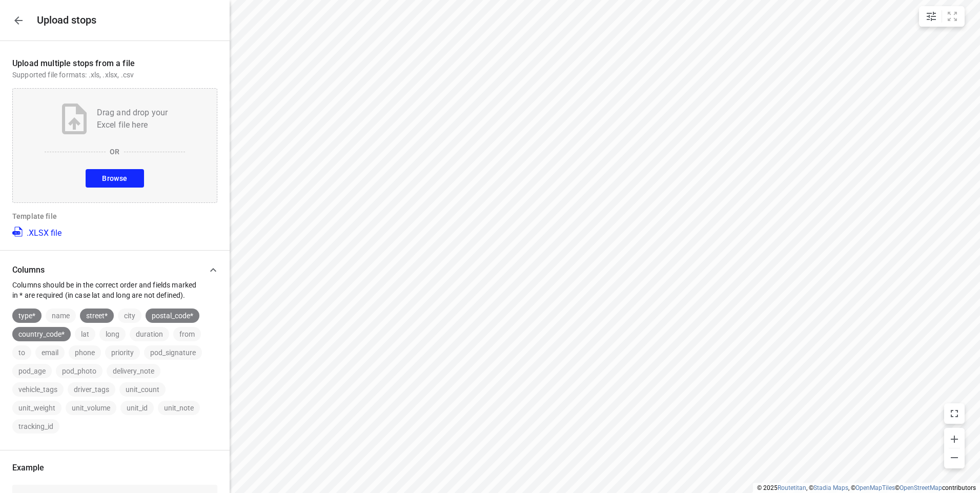 Image resolution: width=980 pixels, height=493 pixels. Describe the element at coordinates (122, 353) in the screenshot. I see `span: priority` at that location.